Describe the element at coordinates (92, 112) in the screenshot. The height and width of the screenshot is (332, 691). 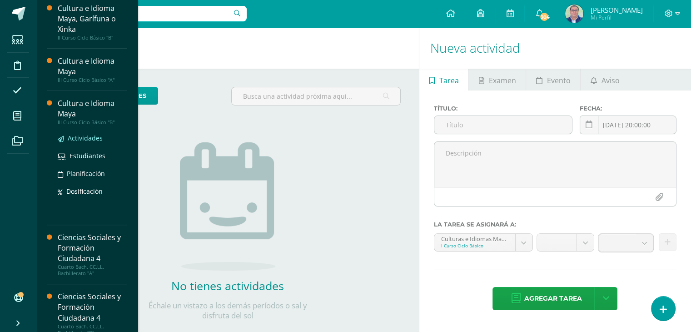
I see `a: Cultura e Idioma MayaIII Curso Ciclo Básico "B"` at that location.